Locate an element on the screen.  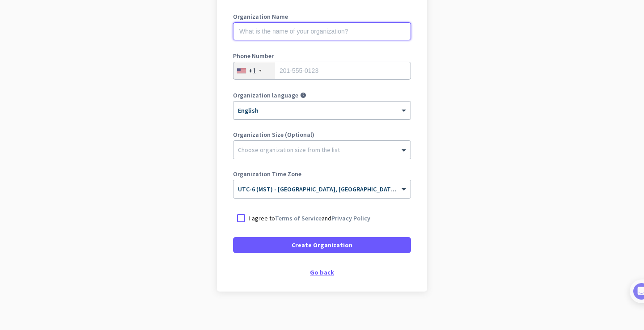
label: Phone Number is located at coordinates (322, 56).